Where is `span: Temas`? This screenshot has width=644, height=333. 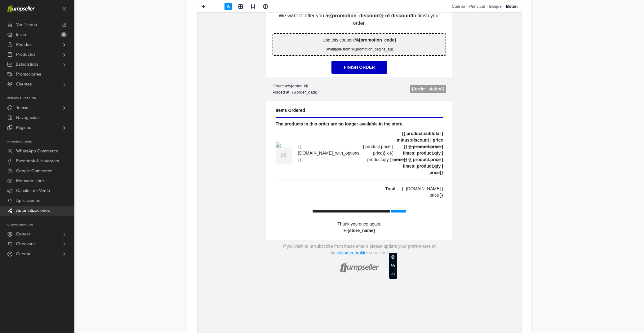
span: Temas is located at coordinates (22, 108).